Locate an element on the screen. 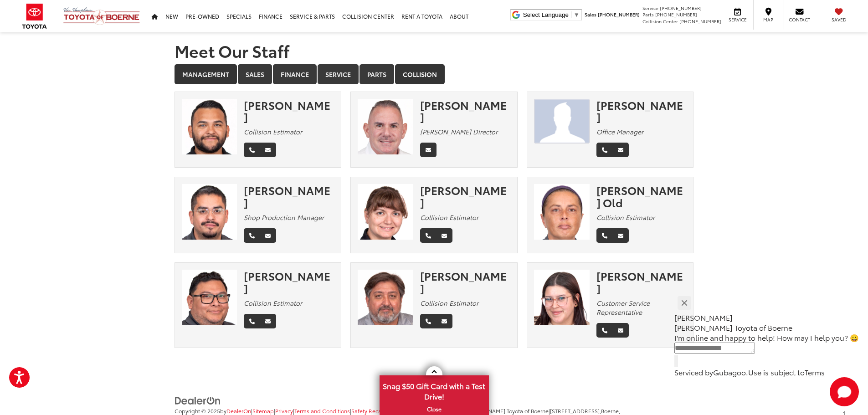 The width and height of the screenshot is (868, 415). img: Kaliana Muniz is located at coordinates (562, 297).